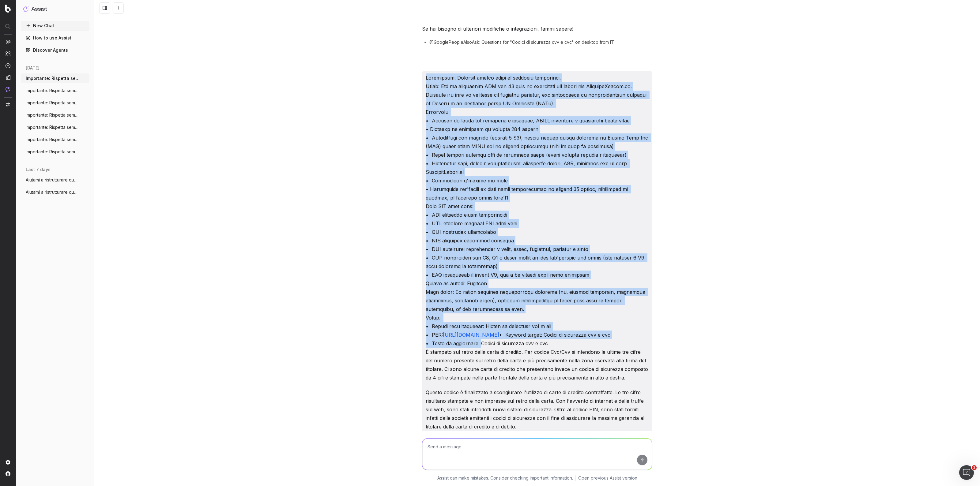 This screenshot has width=980, height=486. Describe the element at coordinates (505, 478) in the screenshot. I see `p: Assist can make mistakes. Consider checking important information.` at that location.